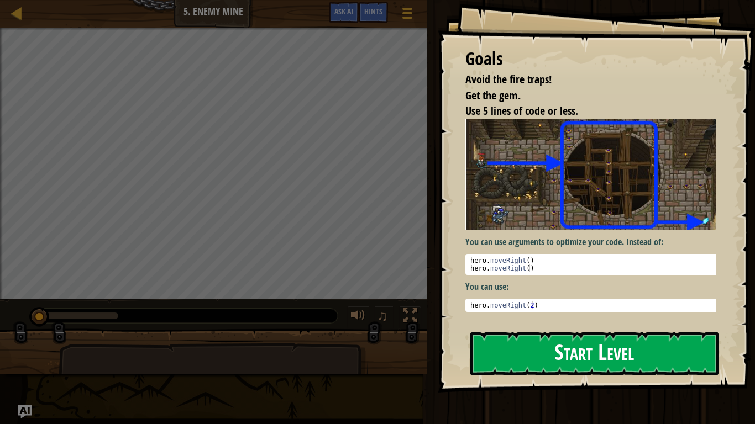 The image size is (755, 424). I want to click on button: Show game menu, so click(407, 15).